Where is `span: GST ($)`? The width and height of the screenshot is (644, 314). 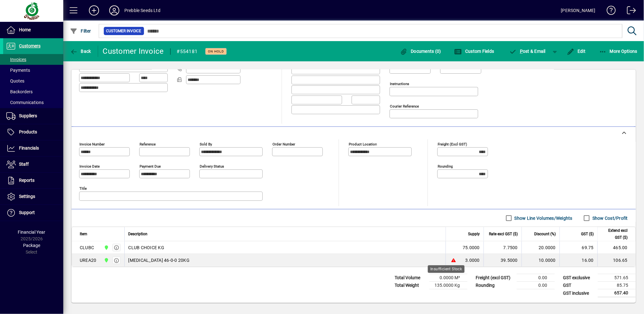 span: GST ($) is located at coordinates (587, 234).